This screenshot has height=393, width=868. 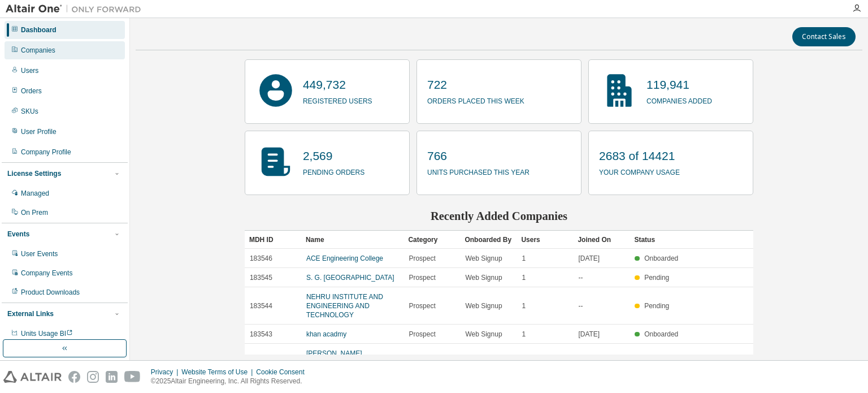 What do you see at coordinates (132, 377) in the screenshot?
I see `img: youtube.svg` at bounding box center [132, 377].